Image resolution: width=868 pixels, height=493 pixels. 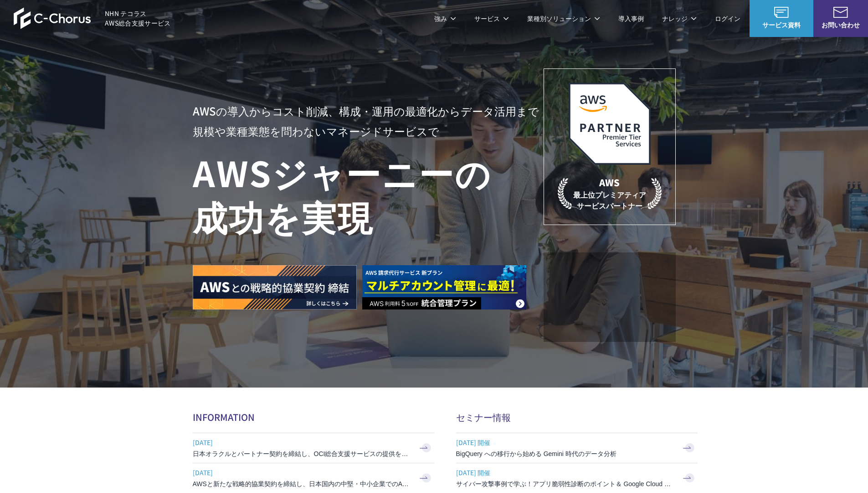 I want to click on h3: BigQuery への移行から始める Gemini 時代のデータ分析, so click(x=566, y=454).